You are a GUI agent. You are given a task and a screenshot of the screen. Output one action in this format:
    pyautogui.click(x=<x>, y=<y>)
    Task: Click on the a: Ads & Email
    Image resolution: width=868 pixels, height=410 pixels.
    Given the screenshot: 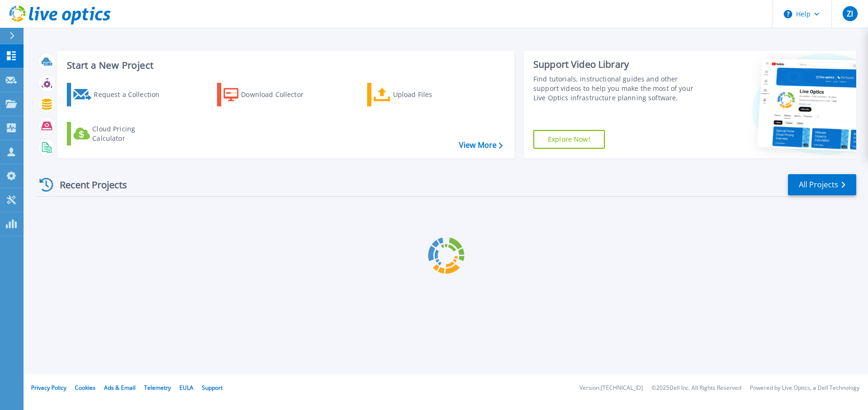 What is the action you would take?
    pyautogui.click(x=120, y=387)
    